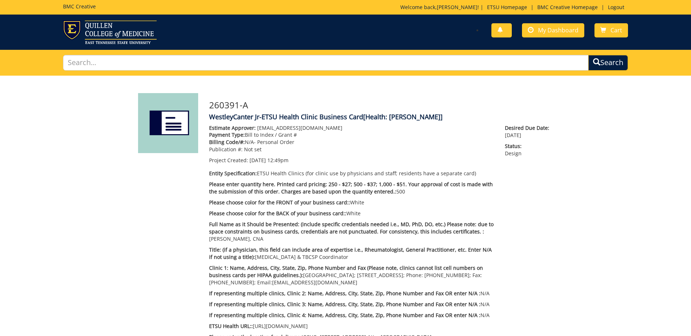 The image size is (691, 336). I want to click on span: Cart, so click(616, 30).